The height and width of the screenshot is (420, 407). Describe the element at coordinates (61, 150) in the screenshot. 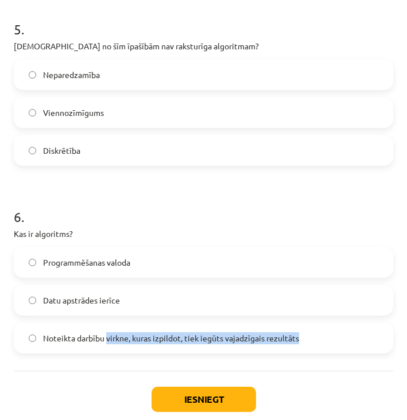

I see `span: Diskrētība` at that location.